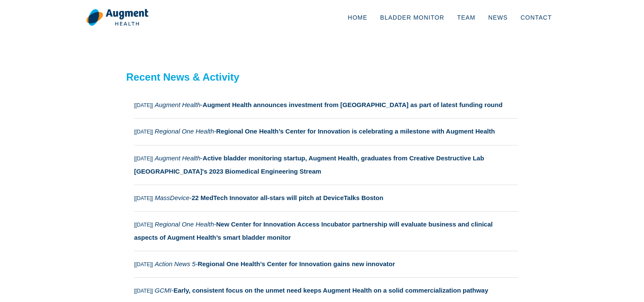  Describe the element at coordinates (331, 290) in the screenshot. I see `strong: Early, consistent focus on the unmet need keeps Augment Health on a solid commercialization pathway` at that location.